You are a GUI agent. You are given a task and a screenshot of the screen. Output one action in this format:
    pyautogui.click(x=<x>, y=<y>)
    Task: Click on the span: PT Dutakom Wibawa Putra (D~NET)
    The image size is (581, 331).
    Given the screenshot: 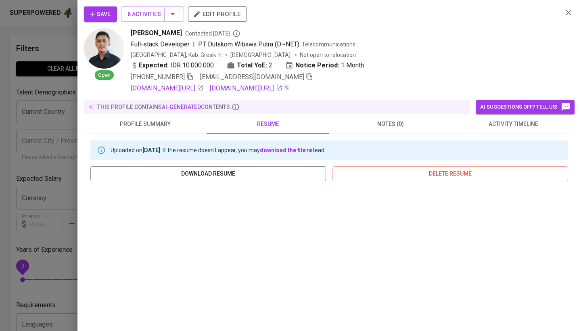 What is the action you would take?
    pyautogui.click(x=249, y=44)
    